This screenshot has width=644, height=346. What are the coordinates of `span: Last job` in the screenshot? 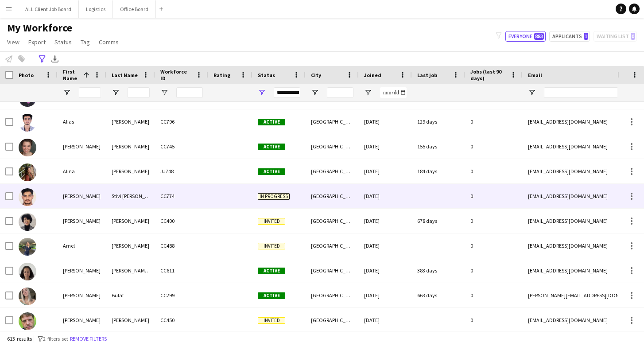 It's located at (427, 75).